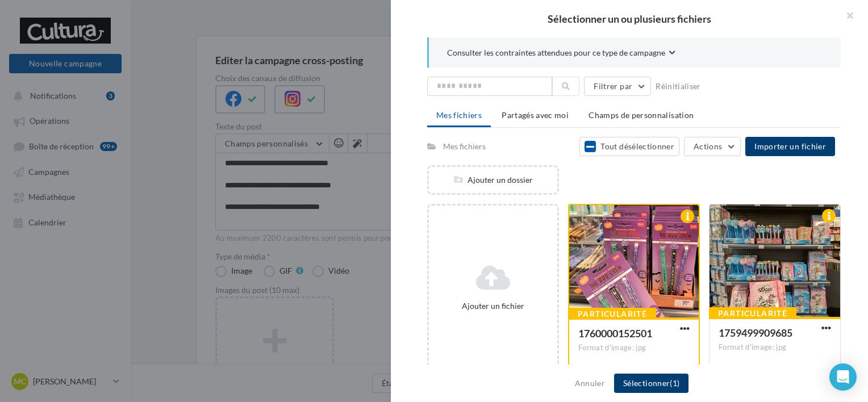 This screenshot has width=868, height=402. What do you see at coordinates (674, 383) in the screenshot?
I see `span: (1)` at bounding box center [674, 383].